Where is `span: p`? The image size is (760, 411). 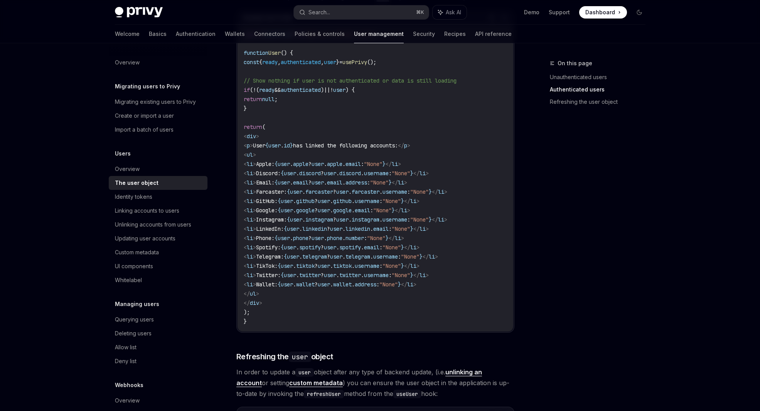 span: p is located at coordinates (248, 145).